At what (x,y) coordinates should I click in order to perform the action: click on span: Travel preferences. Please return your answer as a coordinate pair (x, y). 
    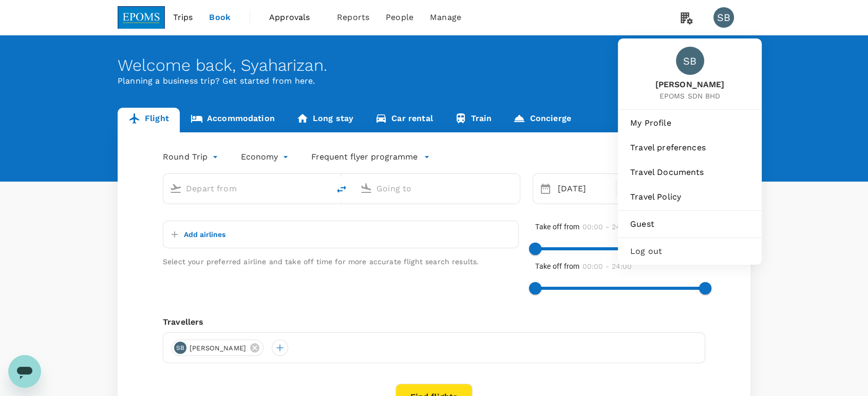
    Looking at the image, I should click on (689, 148).